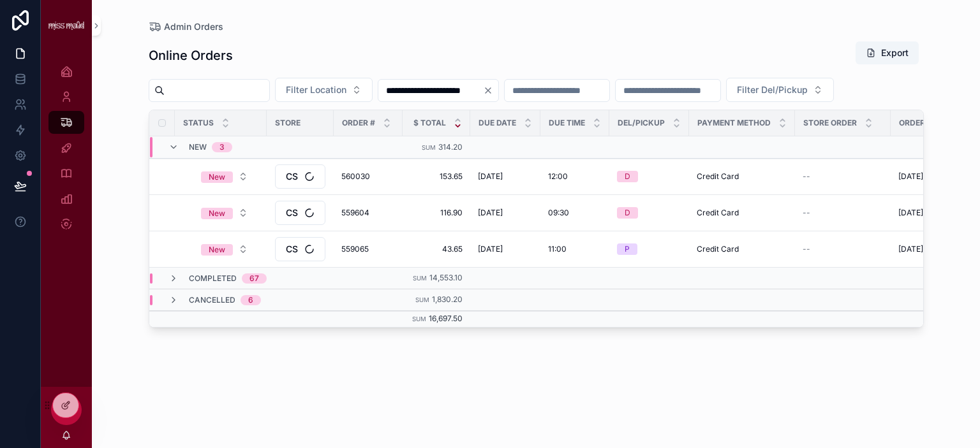 Image resolution: width=980 pixels, height=448 pixels. Describe the element at coordinates (575, 177) in the screenshot. I see `a: 12:00` at that location.